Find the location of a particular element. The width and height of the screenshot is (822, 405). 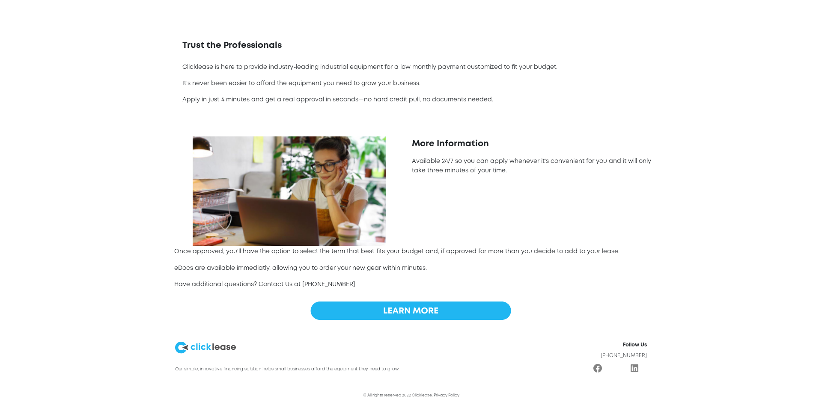

p: © All rights reserved 2022 Clicklease. Privacy Policy is located at coordinates (411, 396).